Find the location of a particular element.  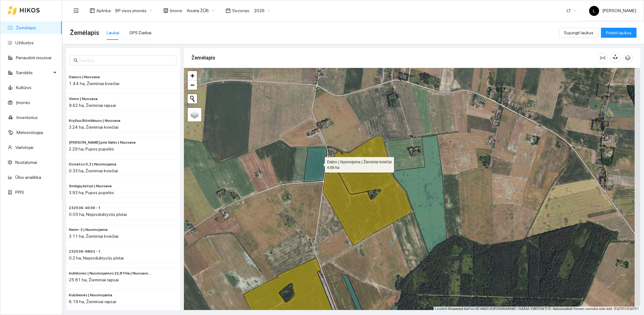

a: PPIS is located at coordinates (20, 192).